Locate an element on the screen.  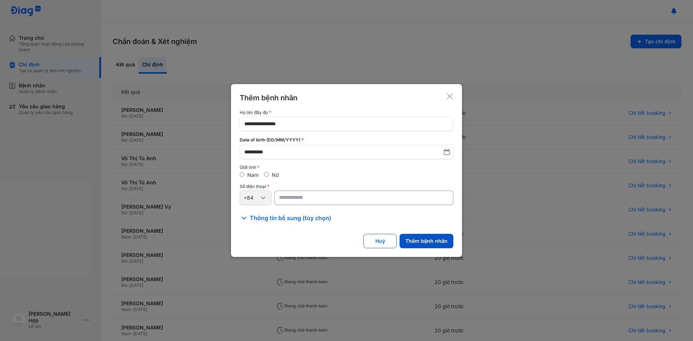
div: Date of birth (DD/MM/YYYY) is located at coordinates (347, 140).